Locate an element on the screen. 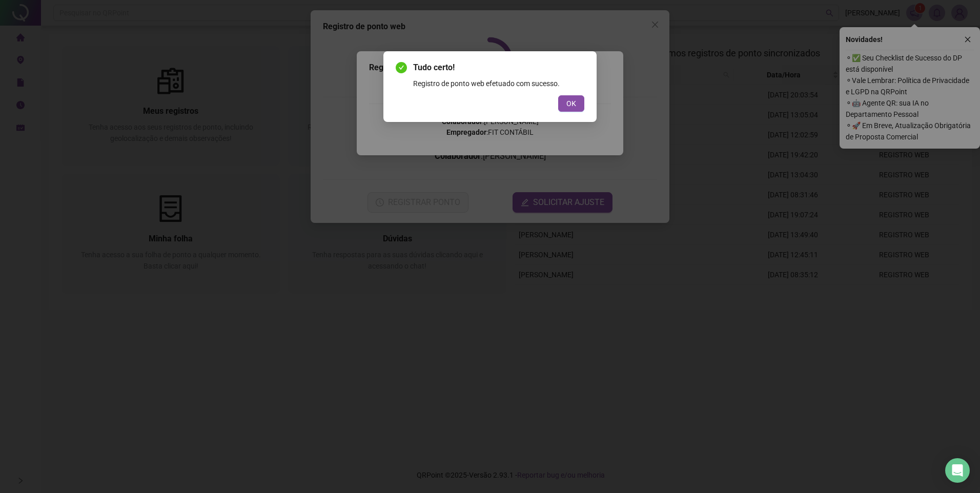 The height and width of the screenshot is (493, 980). span: OK is located at coordinates (571, 103).